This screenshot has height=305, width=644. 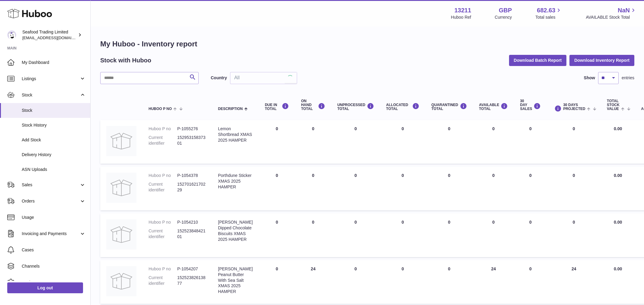 What do you see at coordinates (230, 109) in the screenshot?
I see `span: Description` at bounding box center [230, 109].